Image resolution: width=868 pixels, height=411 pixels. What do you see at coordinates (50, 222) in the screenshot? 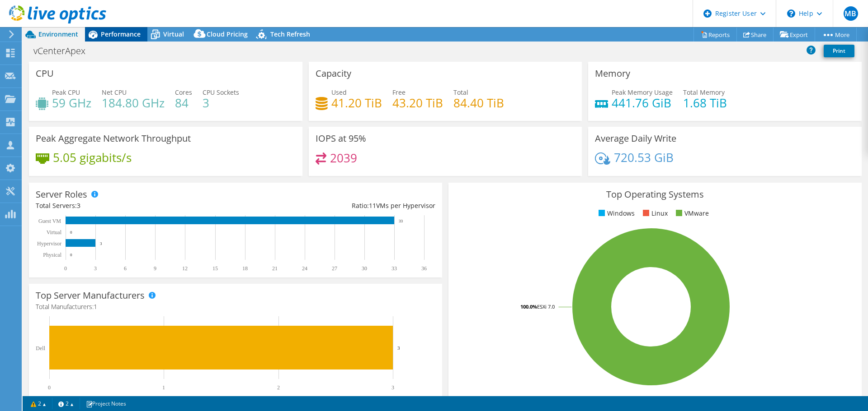
I see `text: Guest VM` at bounding box center [50, 222].